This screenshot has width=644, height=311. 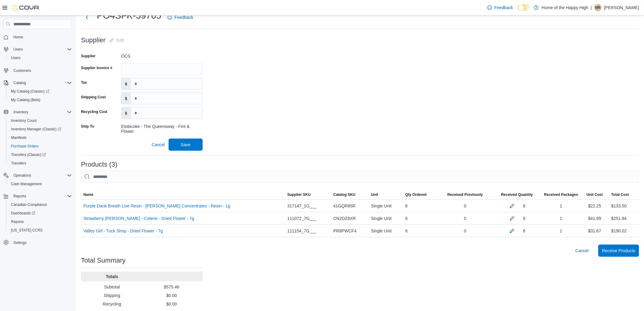 I want to click on button: Customers, so click(x=38, y=70).